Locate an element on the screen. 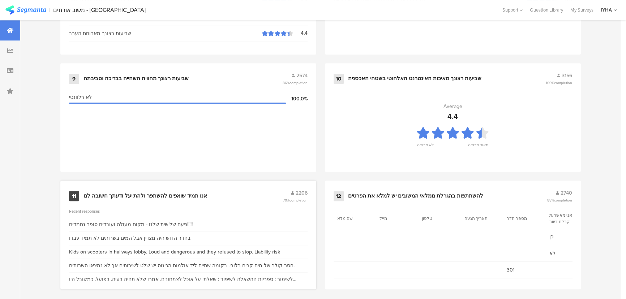  a: My Surveys is located at coordinates (582, 10).